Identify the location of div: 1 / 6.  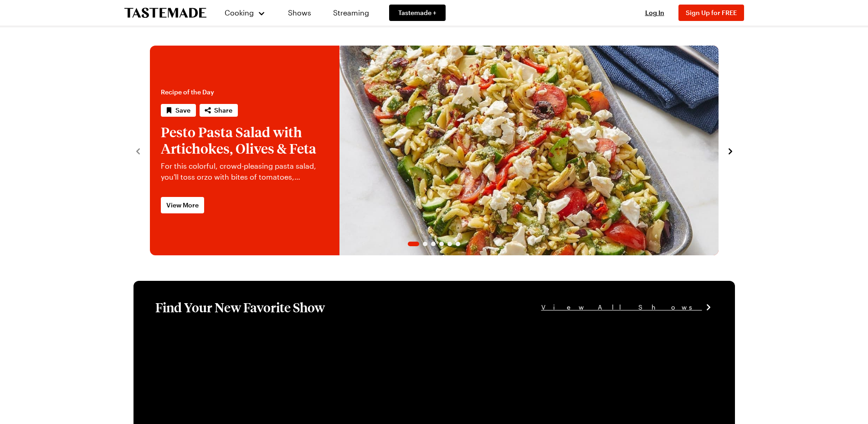
(434, 150).